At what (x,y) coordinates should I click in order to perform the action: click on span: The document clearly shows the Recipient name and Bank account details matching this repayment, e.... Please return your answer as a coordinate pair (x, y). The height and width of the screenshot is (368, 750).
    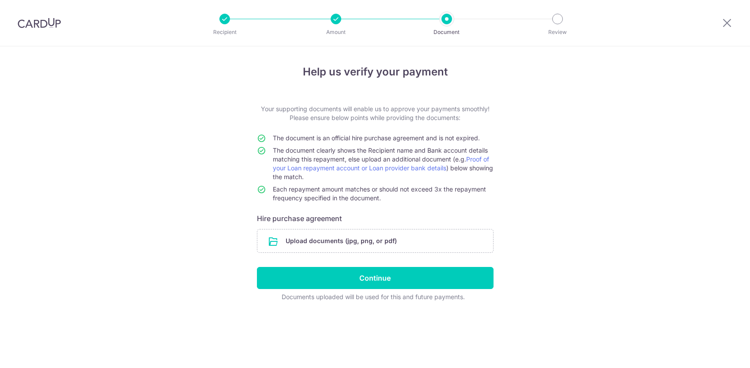
    Looking at the image, I should click on (383, 163).